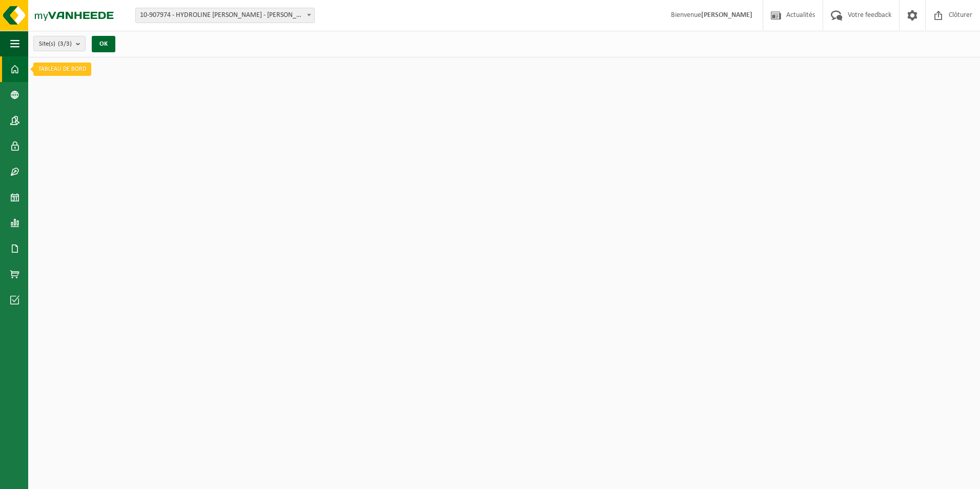 Image resolution: width=980 pixels, height=489 pixels. I want to click on span: 10-907974 - HYDROLINE BILLY BERCLAU - BILLY BERCLAU, so click(225, 15).